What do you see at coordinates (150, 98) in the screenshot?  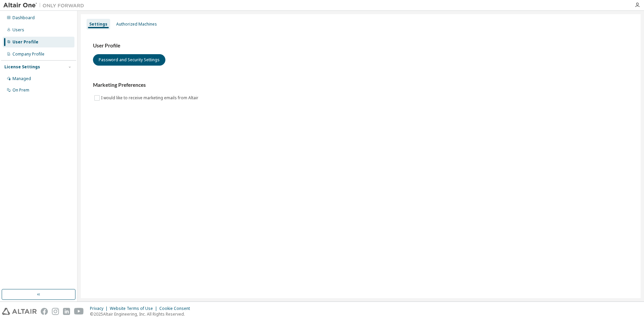 I see `label: I would like to receive marketing emails from Altair` at bounding box center [150, 98].